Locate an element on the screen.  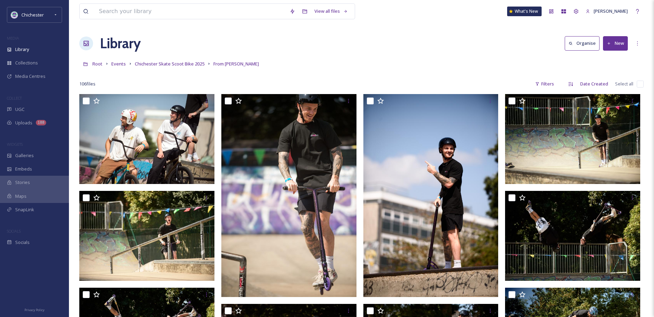
span: Media Centres is located at coordinates (30, 76).